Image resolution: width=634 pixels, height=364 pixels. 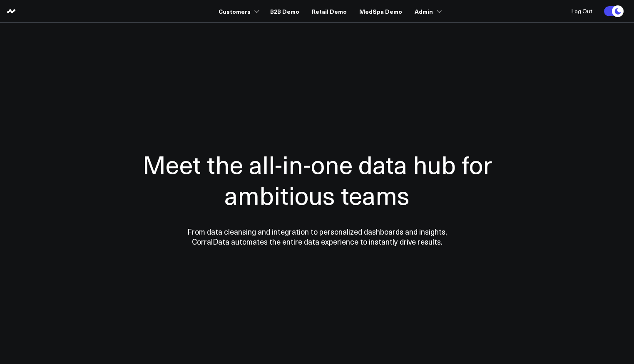 I want to click on a: Retail Demo, so click(x=329, y=11).